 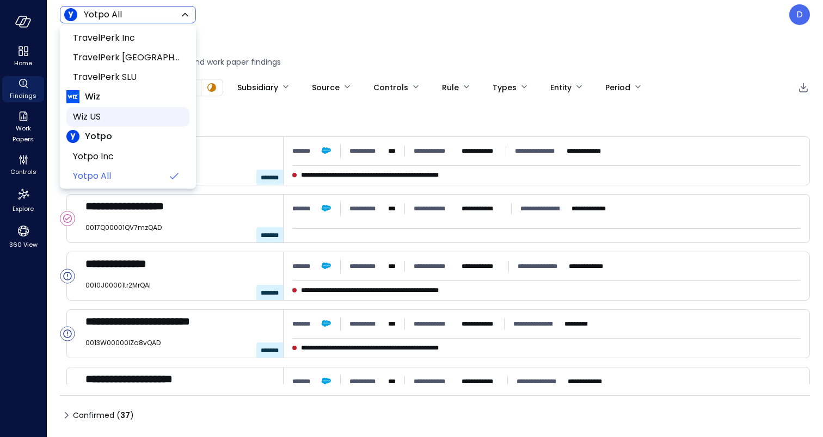 What do you see at coordinates (127, 77) in the screenshot?
I see `span: TravelPerk SLU` at bounding box center [127, 77].